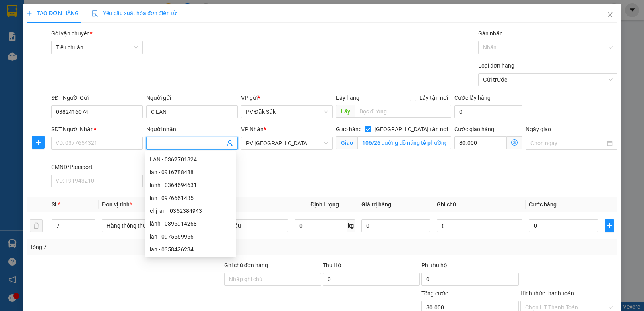 This screenshot has width=644, height=311. Describe the element at coordinates (245, 225) in the screenshot. I see `input: VD: Bàn, Ghế` at that location.